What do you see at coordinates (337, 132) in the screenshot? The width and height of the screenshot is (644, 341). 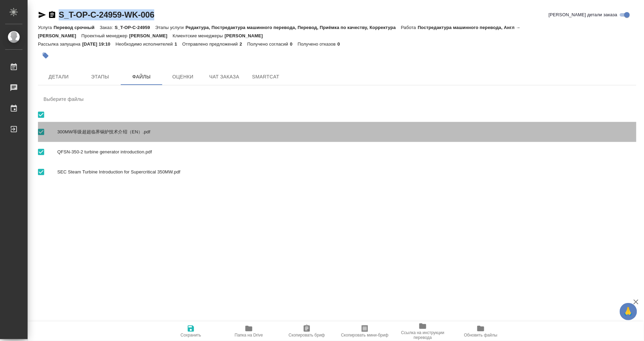 I see `div: 300MW等级超超临界锅炉技术介绍（EN）.pdf` at bounding box center [337, 132].